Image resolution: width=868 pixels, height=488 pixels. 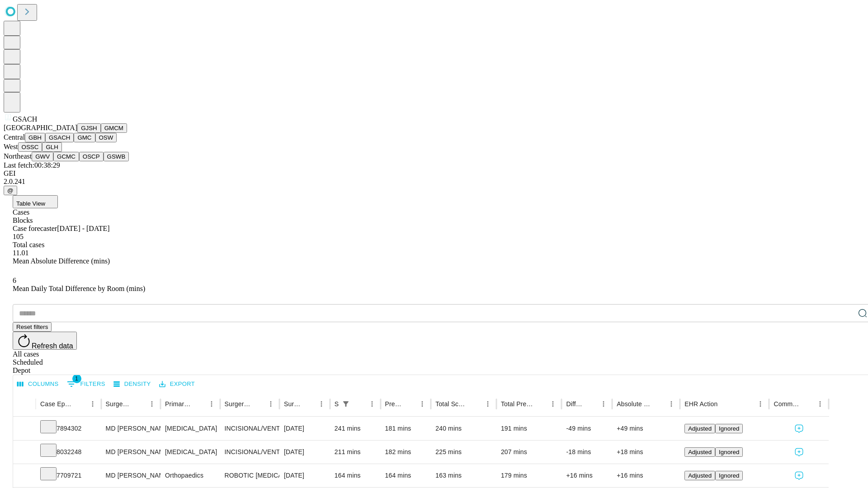 What do you see at coordinates (355, 429) in the screenshot?
I see `div: 241 mins` at bounding box center [355, 429].